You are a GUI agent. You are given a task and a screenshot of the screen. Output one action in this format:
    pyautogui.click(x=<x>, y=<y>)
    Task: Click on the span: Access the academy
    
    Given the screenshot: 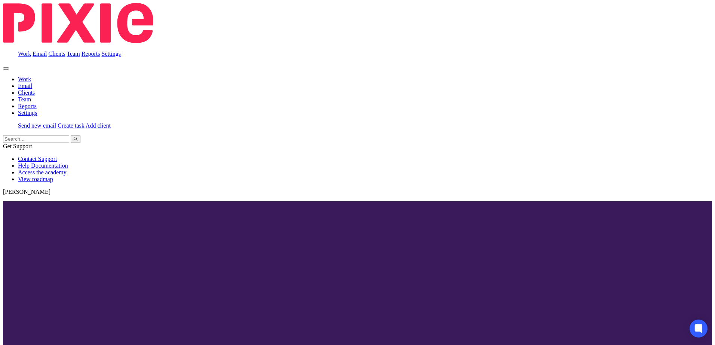 What is the action you would take?
    pyautogui.click(x=42, y=172)
    